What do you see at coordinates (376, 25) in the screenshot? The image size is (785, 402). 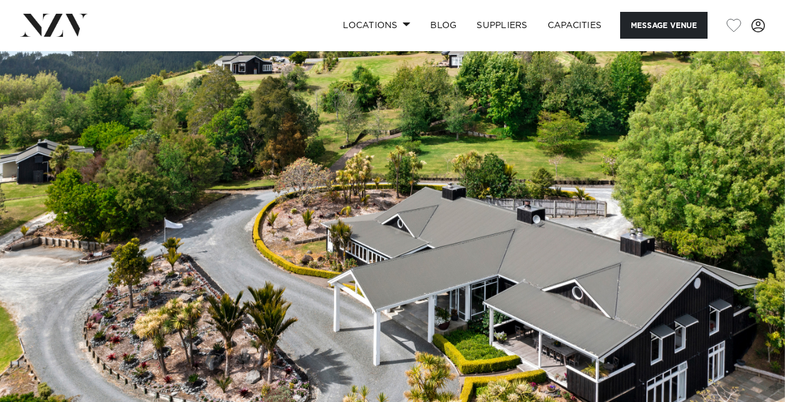 I see `a: Locations` at bounding box center [376, 25].